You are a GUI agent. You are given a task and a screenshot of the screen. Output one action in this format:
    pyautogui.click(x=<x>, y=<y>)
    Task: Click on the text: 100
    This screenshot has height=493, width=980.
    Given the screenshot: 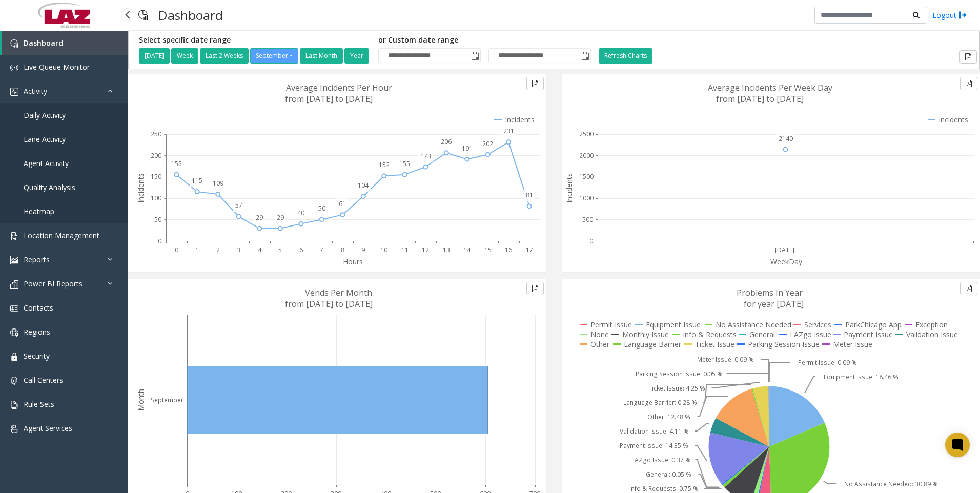 What is the action you would take?
    pyautogui.click(x=156, y=198)
    